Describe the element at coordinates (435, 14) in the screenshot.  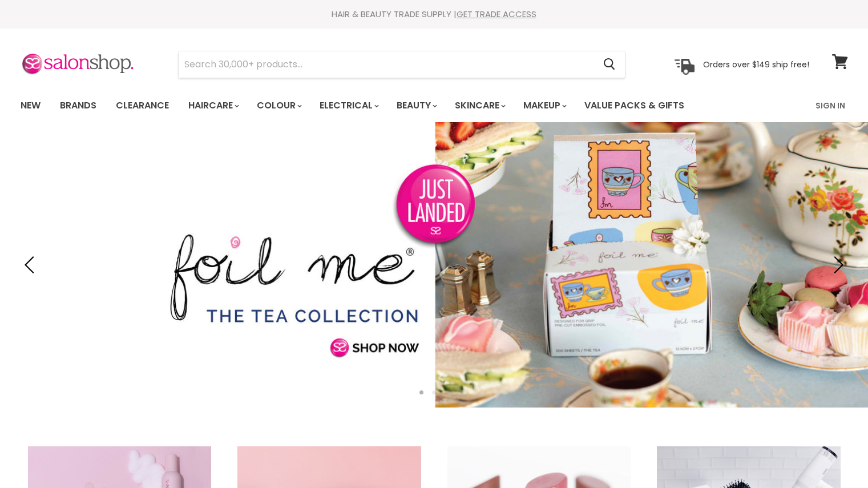
I see `div: HAIR & BEAUTY TRADE SUPPLY |` at that location.